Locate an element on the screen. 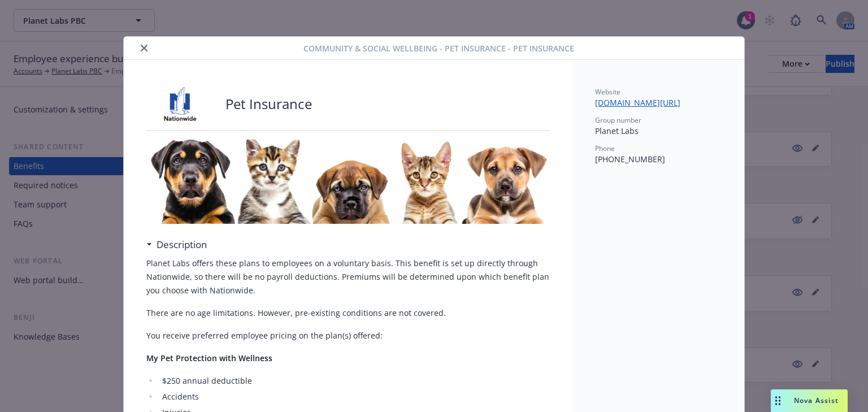  button: Nova Assist is located at coordinates (809, 401).